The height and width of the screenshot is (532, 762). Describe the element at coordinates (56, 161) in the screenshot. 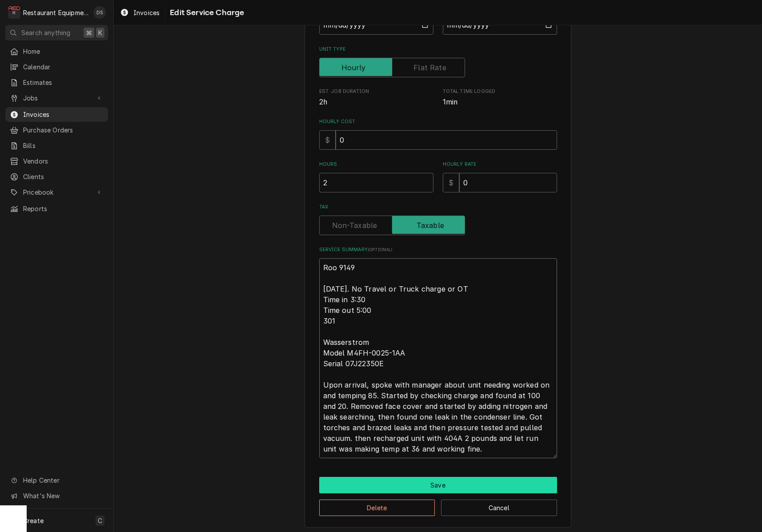

I see `a: Vendors` at that location.